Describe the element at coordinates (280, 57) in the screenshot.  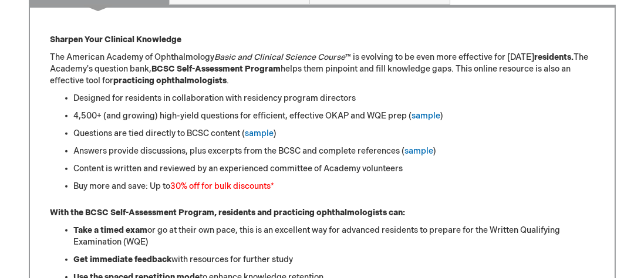
I see `em: Basic and Clinical Science Course` at that location.